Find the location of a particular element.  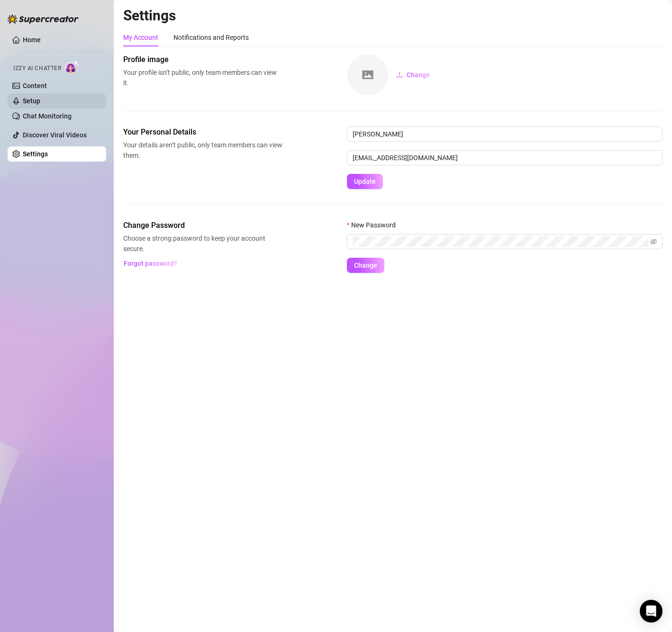

img: square-placeholder.png is located at coordinates (367, 75).